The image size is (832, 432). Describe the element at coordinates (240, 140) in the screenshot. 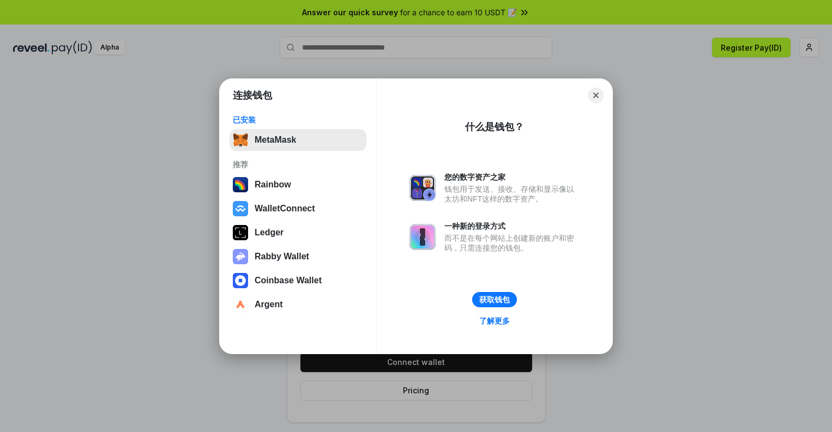

I see `img: svg+xml,%3Csvg%20fill%3D%22none%22%20height%3D%2233%22%20viewBox%3D%220%200%2035%2033%22%20width%...` at that location.